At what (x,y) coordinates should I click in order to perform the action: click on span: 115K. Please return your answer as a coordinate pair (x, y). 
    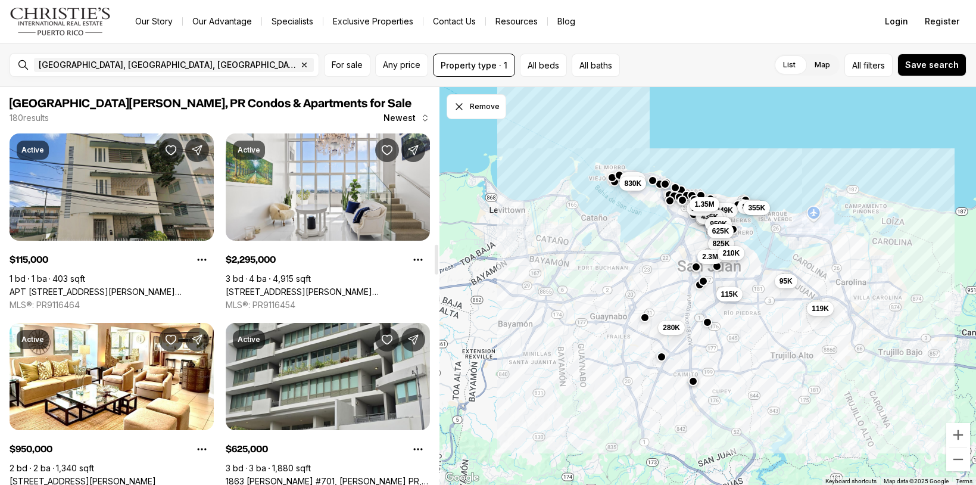
    Looking at the image, I should click on (730, 294).